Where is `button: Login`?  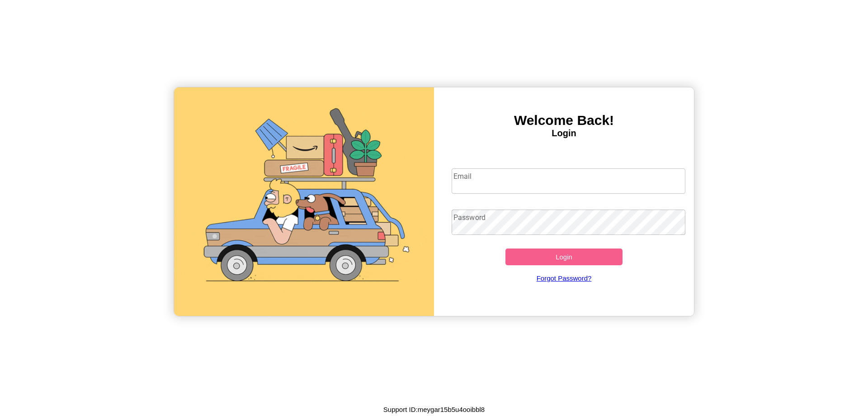
button: Login is located at coordinates (564, 257).